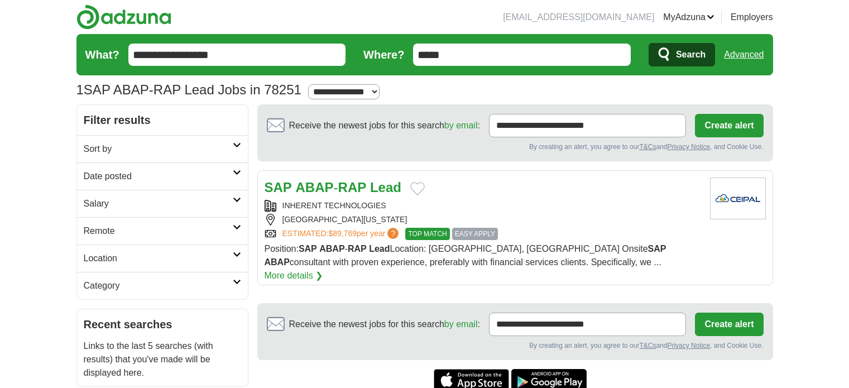  Describe the element at coordinates (158, 149) in the screenshot. I see `h2: Sort by` at that location.